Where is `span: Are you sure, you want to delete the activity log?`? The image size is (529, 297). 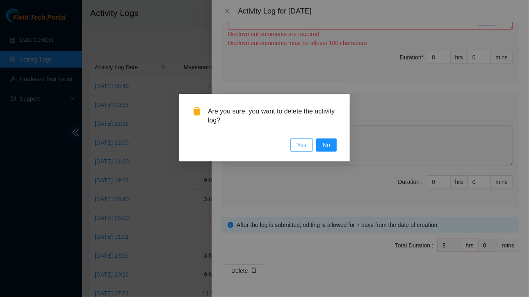 span: Are you sure, you want to delete the activity log? is located at coordinates (272, 116).